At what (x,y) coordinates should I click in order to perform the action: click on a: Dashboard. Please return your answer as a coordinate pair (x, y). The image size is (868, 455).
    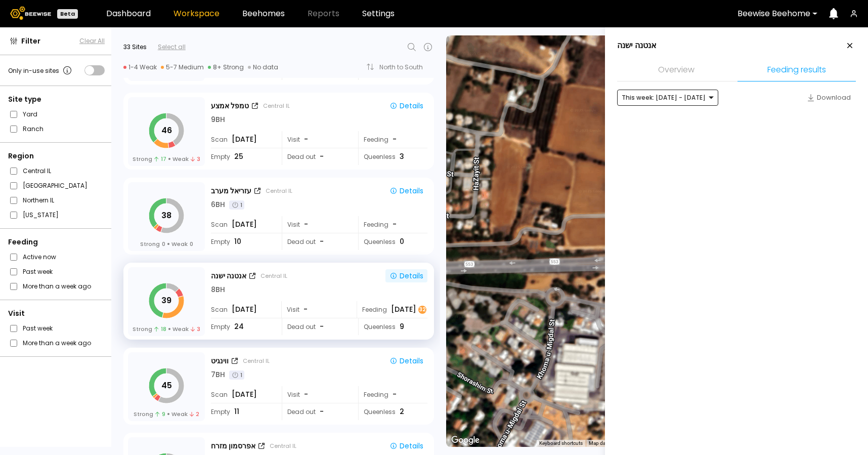
    Looking at the image, I should click on (128, 14).